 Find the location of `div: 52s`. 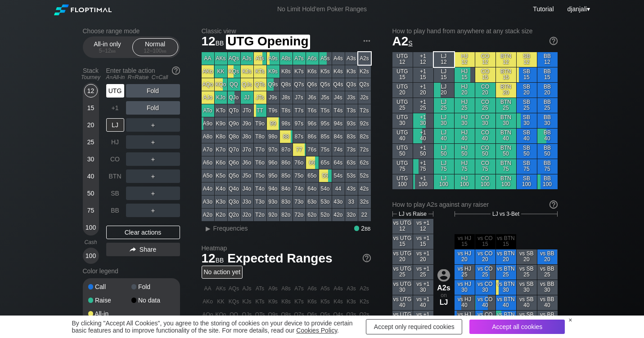

div: 52s is located at coordinates (365, 176).